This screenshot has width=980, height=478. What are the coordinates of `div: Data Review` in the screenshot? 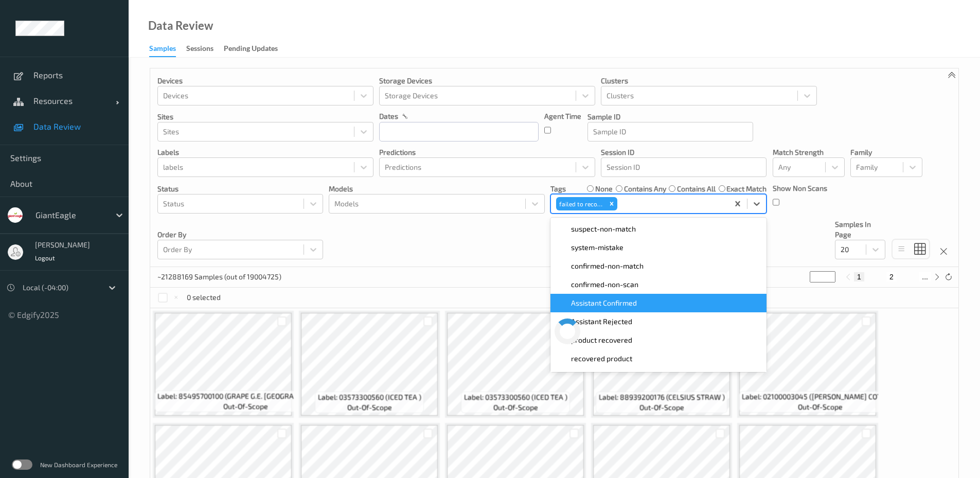 It's located at (181, 26).